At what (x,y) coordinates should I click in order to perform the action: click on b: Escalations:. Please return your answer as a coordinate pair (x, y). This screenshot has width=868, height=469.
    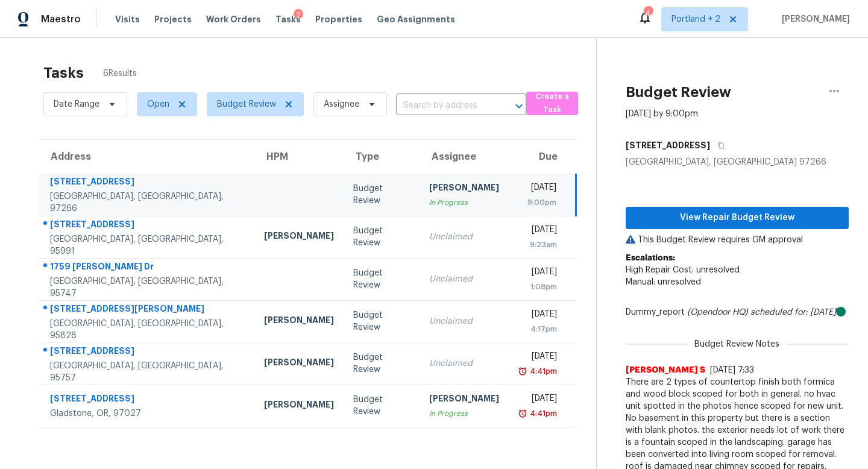
    Looking at the image, I should click on (651, 258).